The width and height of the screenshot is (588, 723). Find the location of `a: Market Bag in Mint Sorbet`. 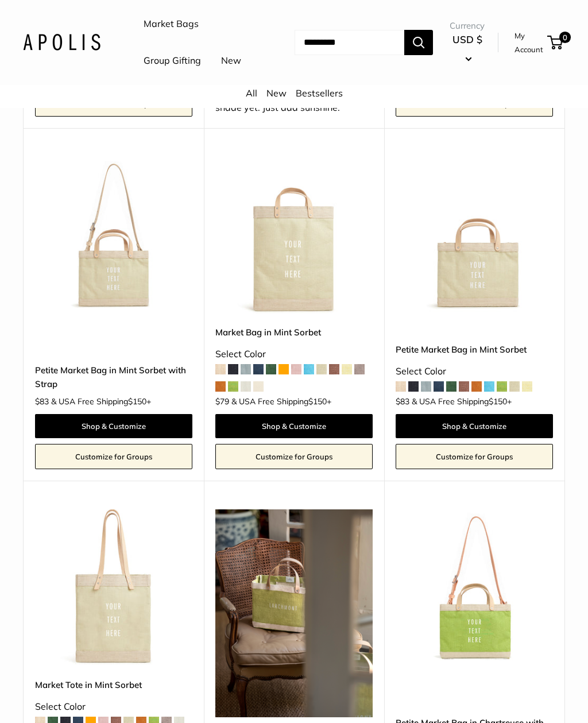

a: Market Bag in Mint Sorbet is located at coordinates (294, 332).